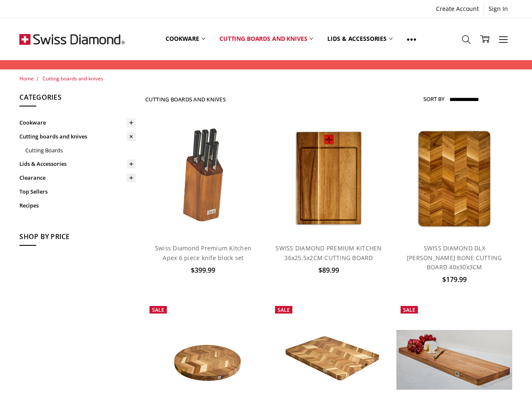  I want to click on span: $89.99, so click(328, 270).